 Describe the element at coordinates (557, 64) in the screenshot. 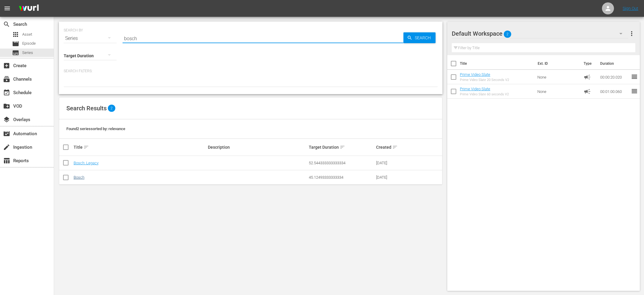

I see `th: Ext. ID` at that location.